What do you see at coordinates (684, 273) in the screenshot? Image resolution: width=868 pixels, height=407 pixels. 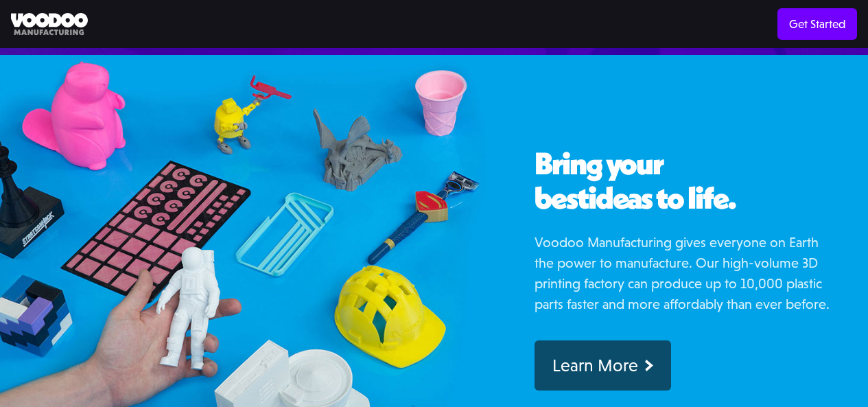 I see `p: Voodoo Manufacturing gives everyone on Earth the power to manufacture. Our high-volume 3D printin...` at bounding box center [684, 273].